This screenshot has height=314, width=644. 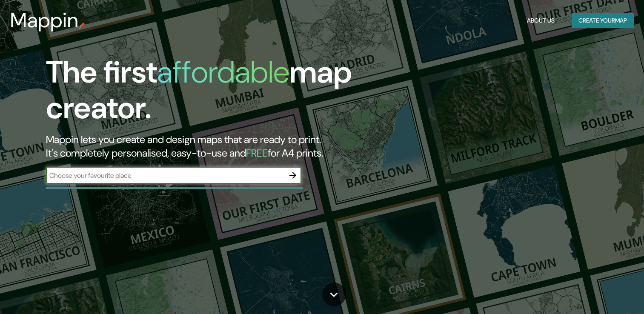 I want to click on h3: Mappin, so click(x=44, y=20).